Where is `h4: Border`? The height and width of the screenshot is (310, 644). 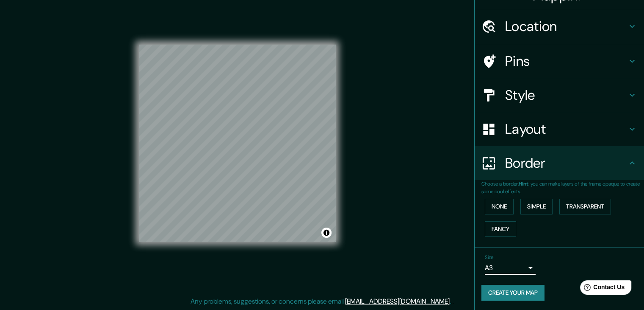 h4: Border is located at coordinates (566, 163).